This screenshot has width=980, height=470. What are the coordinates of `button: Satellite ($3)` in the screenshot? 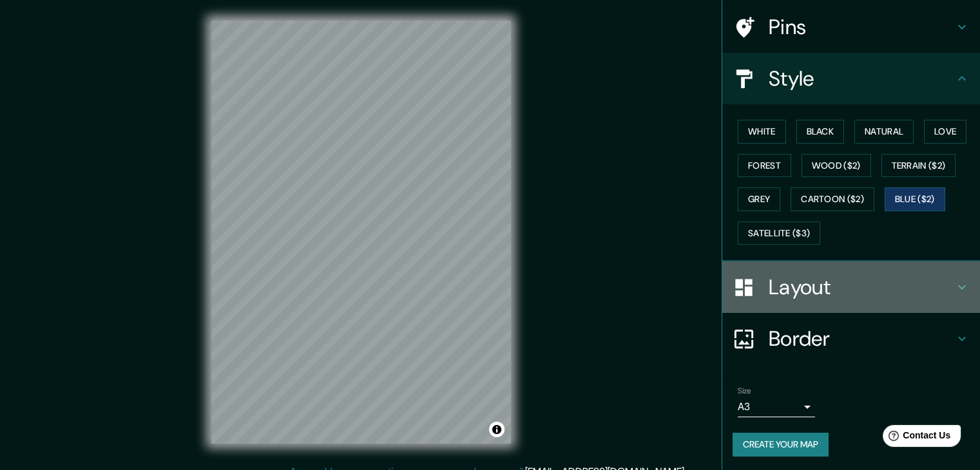 It's located at (778, 233).